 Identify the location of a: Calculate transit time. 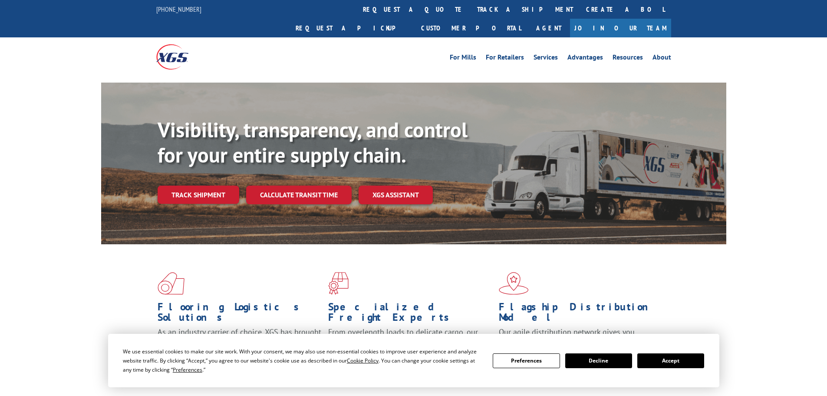
(299, 195).